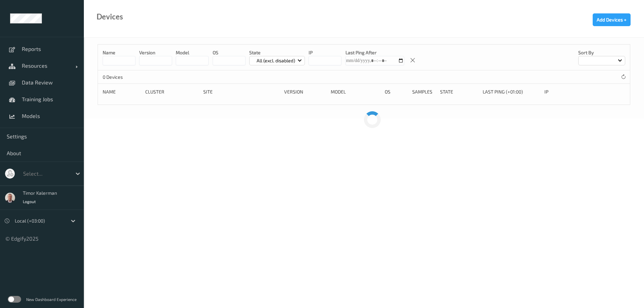  I want to click on p: version, so click(156, 53).